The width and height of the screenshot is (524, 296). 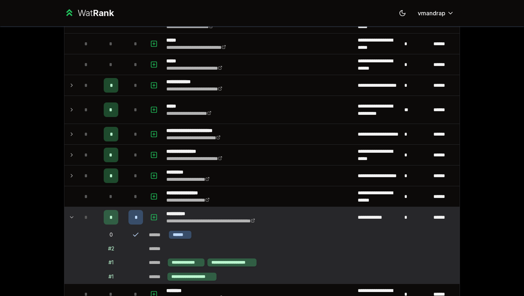 I want to click on span: vmandrap, so click(x=432, y=13).